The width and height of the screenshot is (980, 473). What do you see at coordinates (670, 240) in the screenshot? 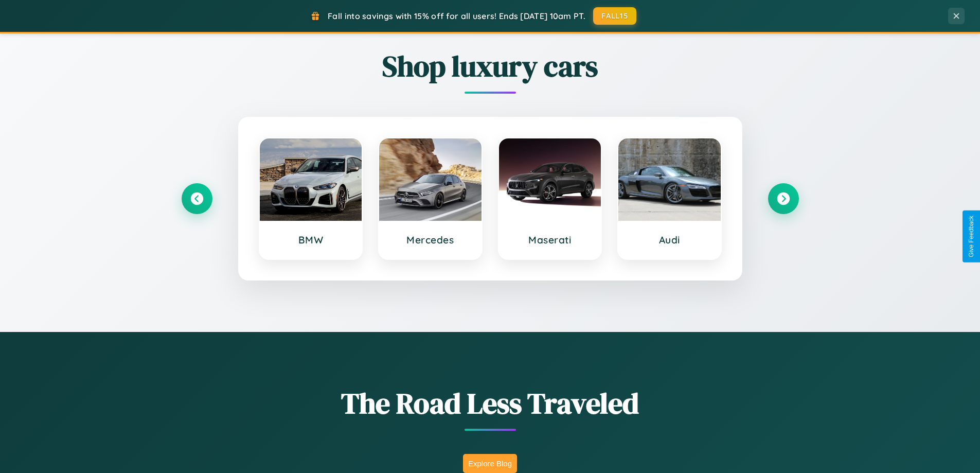
I see `h3: Audi` at bounding box center [670, 240].